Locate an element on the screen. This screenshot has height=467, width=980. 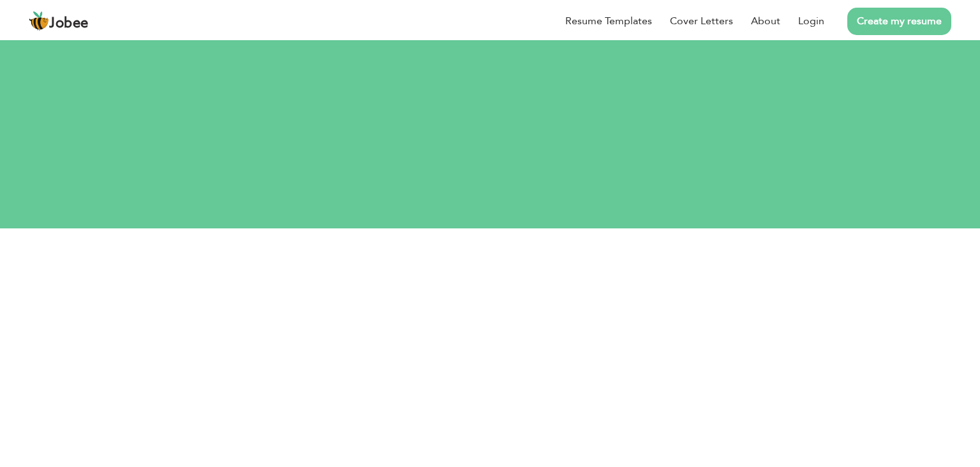
a: Login is located at coordinates (812, 21).